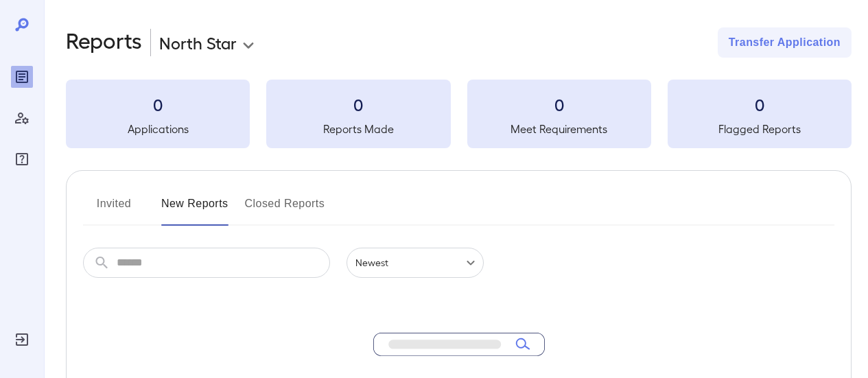 This screenshot has width=868, height=378. What do you see at coordinates (22, 77) in the screenshot?
I see `div: Reports` at bounding box center [22, 77].